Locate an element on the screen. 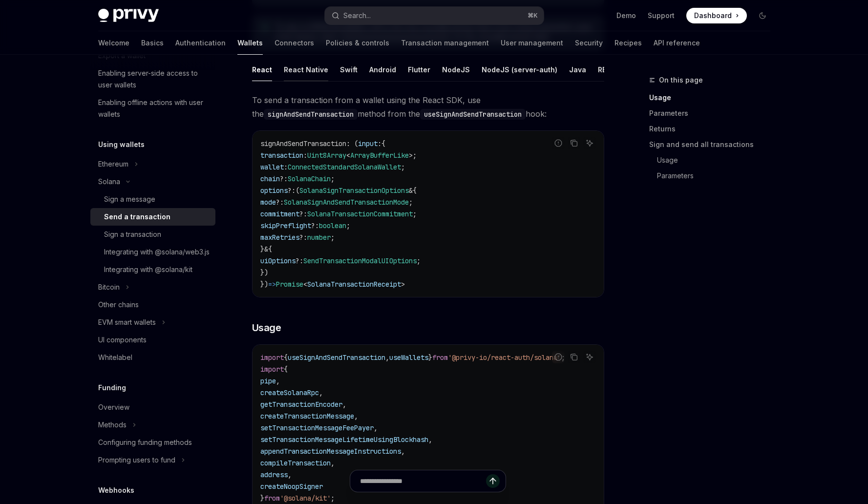  a: Overview is located at coordinates (153, 407).